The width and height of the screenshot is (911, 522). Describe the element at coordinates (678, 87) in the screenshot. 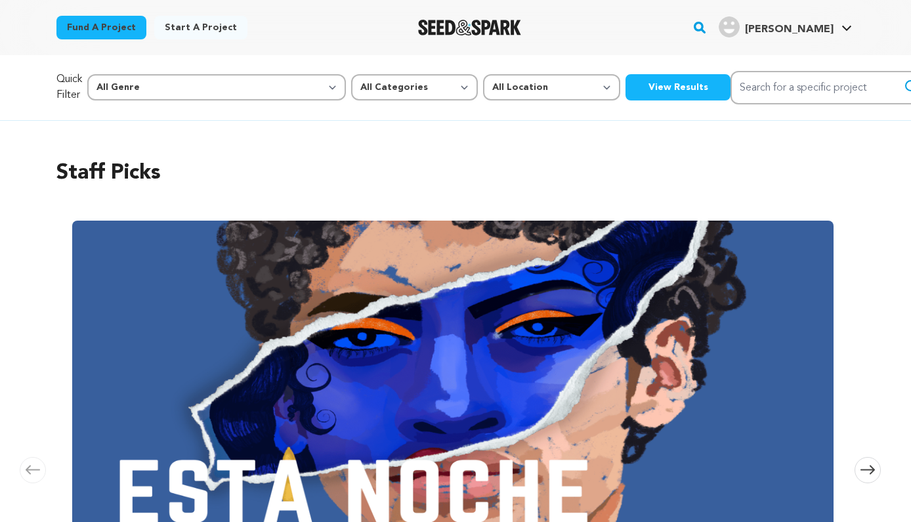

I see `button: View Results` at that location.